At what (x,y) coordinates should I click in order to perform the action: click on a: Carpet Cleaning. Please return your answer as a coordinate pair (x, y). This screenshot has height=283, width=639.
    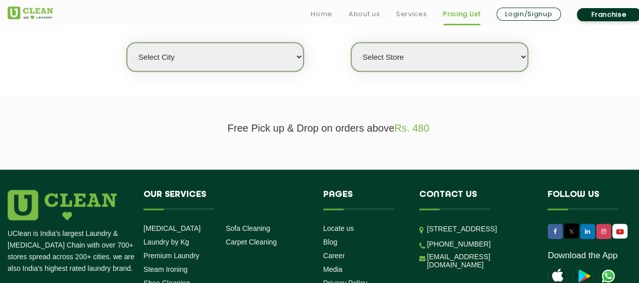
    Looking at the image, I should click on (251, 242).